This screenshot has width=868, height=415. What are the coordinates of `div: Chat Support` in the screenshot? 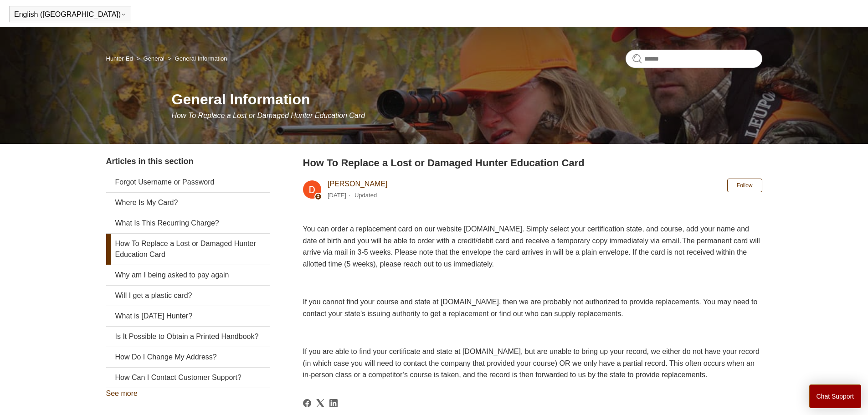 It's located at (835, 396).